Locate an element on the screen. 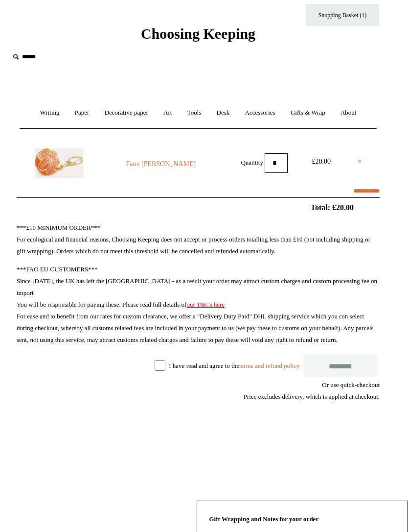 Image resolution: width=408 pixels, height=532 pixels. a: Paper is located at coordinates (82, 113).